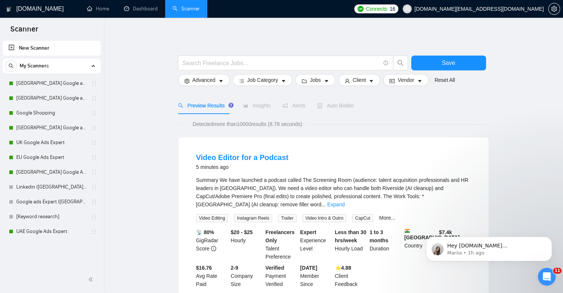  I want to click on button: folderJobscaret-down, so click(316, 80).